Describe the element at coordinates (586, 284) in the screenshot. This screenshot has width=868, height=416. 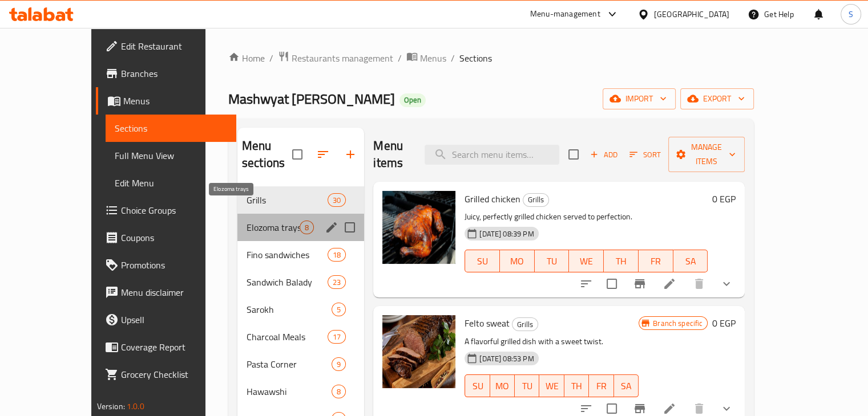
I see `button: sort-choices` at that location.